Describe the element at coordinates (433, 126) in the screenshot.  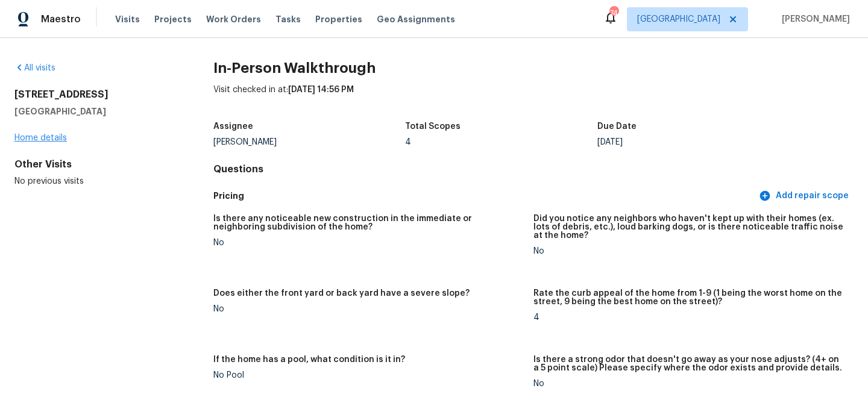
I see `h5: Total Scopes` at that location.